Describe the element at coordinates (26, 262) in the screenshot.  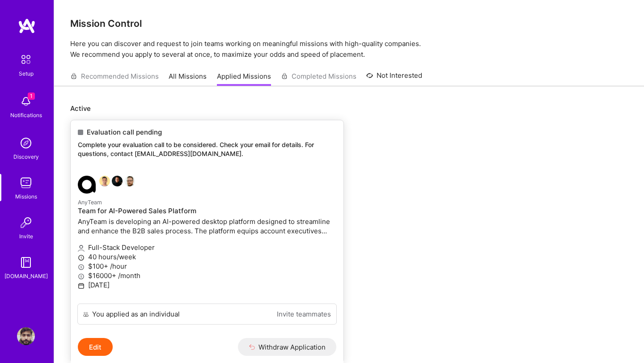
I see `img: guide book` at that location.